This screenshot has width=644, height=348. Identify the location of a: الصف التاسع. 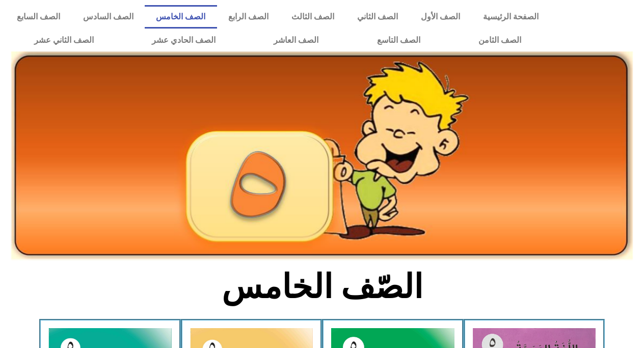
(398, 40).